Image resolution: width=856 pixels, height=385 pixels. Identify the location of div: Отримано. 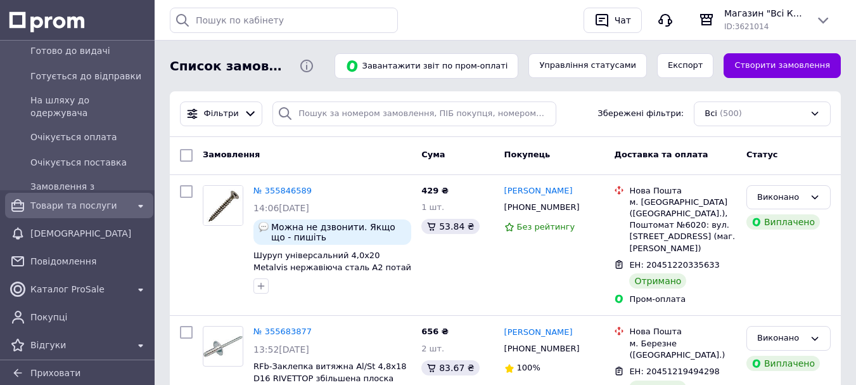
(658, 281).